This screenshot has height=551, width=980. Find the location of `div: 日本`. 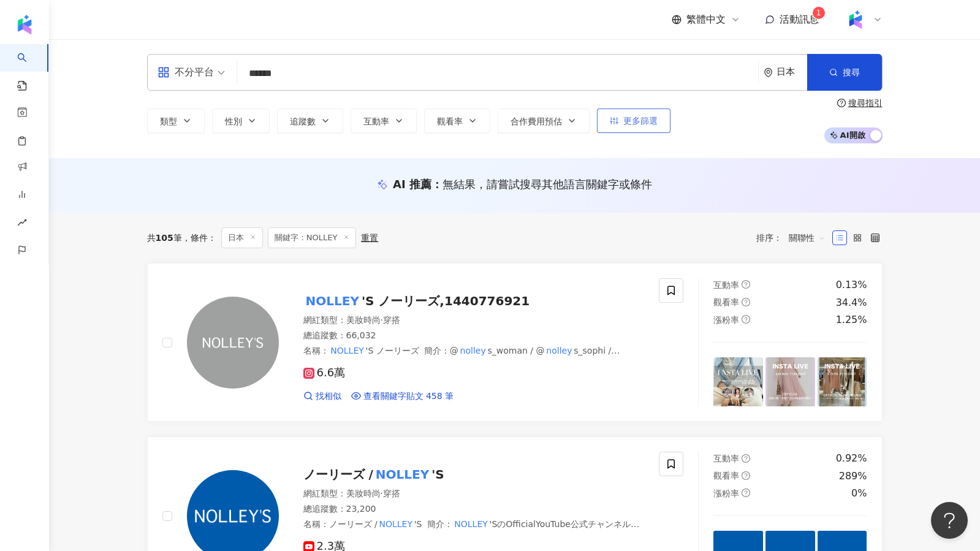

div: 日本 is located at coordinates (791, 72).